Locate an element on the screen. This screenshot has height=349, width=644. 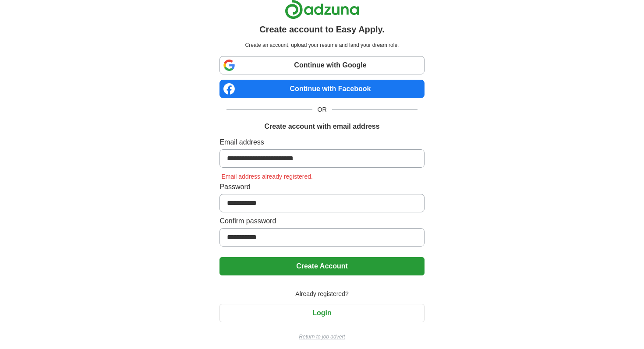
span: OR is located at coordinates (322, 110).